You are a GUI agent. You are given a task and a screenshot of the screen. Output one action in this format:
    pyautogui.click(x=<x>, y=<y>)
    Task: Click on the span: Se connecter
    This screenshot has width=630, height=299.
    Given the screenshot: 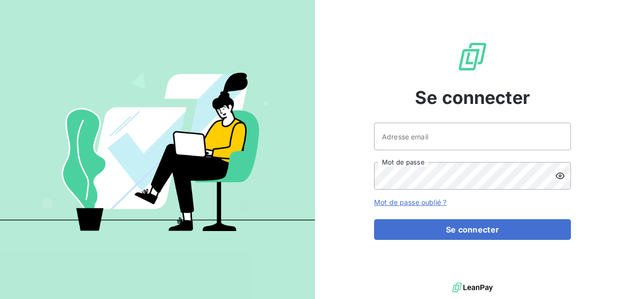 What is the action you would take?
    pyautogui.click(x=473, y=97)
    